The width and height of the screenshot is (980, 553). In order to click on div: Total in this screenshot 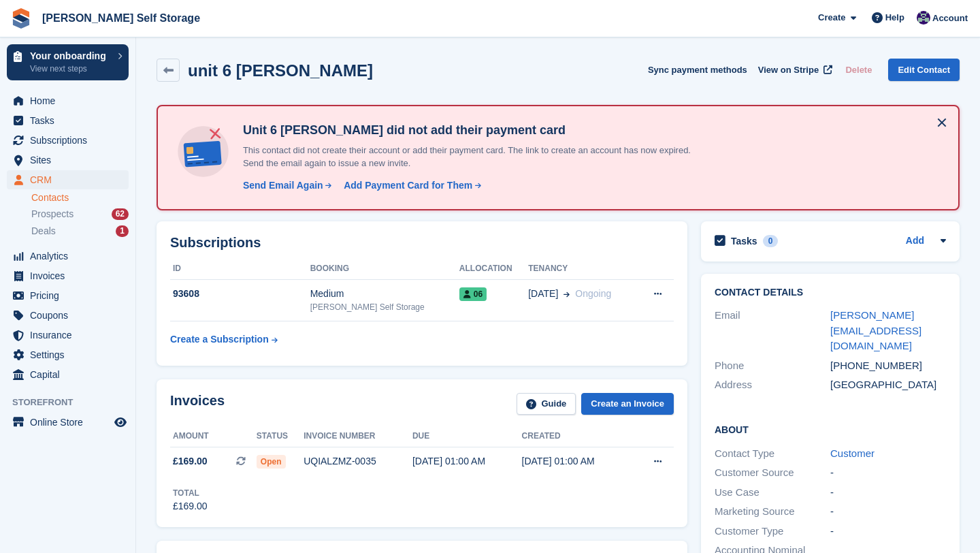, I will do `click(190, 493)`.